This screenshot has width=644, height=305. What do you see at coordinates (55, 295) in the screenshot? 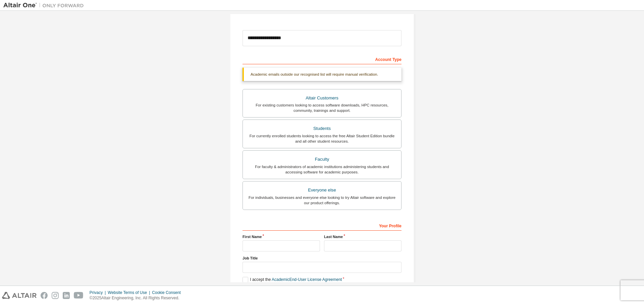
I see `img: instagram.svg` at bounding box center [55, 295].